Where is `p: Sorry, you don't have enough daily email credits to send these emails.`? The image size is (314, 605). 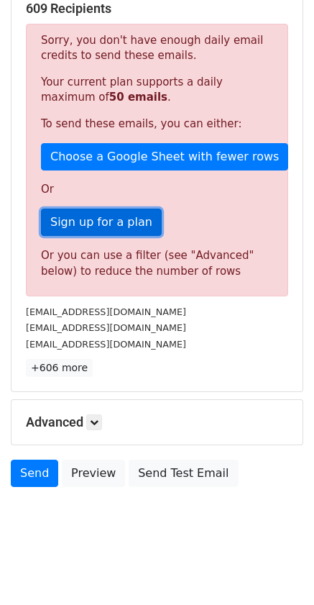
p: Sorry, you don't have enough daily email credits to send these emails. is located at coordinates (157, 48).